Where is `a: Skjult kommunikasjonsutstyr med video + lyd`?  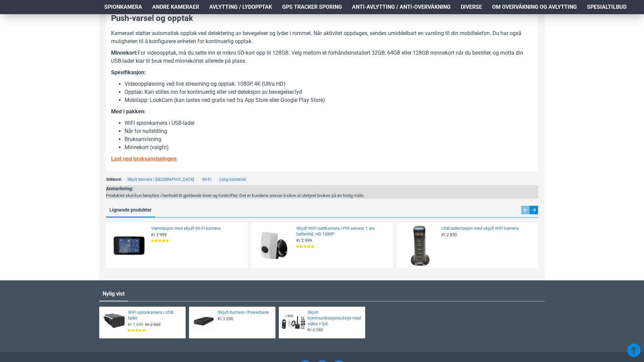 a: Skjult kommunikasjonsutstyr med video + lyd is located at coordinates (334, 318).